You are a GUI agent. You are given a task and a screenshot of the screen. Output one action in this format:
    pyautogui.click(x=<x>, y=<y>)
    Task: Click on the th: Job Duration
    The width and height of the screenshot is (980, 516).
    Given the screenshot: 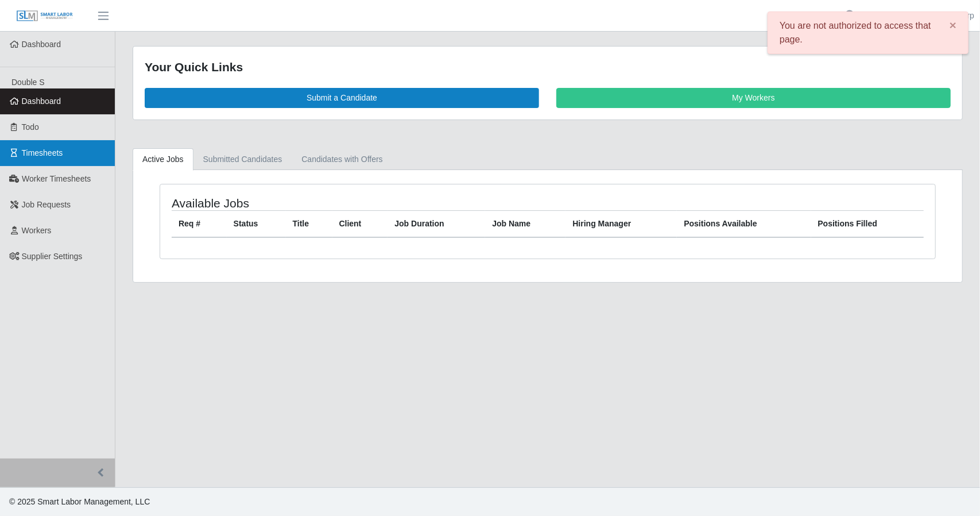 What is the action you would take?
    pyautogui.click(x=436, y=223)
    